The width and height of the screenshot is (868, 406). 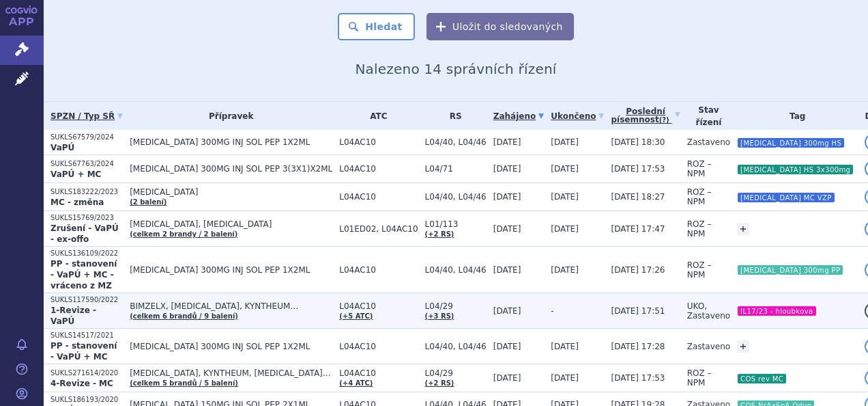 What do you see at coordinates (62, 147) in the screenshot?
I see `strong: VaPÚ` at bounding box center [62, 147].